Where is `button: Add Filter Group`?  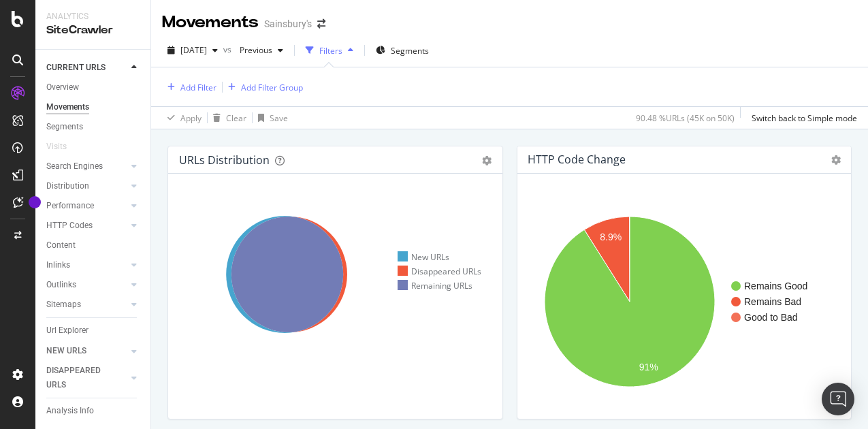 button: Add Filter Group is located at coordinates (263, 87).